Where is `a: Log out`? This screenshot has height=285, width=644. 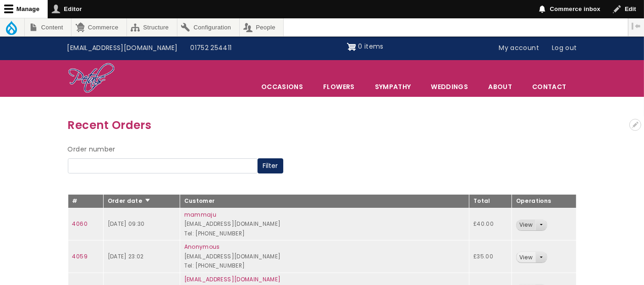 a: Log out is located at coordinates (565, 48).